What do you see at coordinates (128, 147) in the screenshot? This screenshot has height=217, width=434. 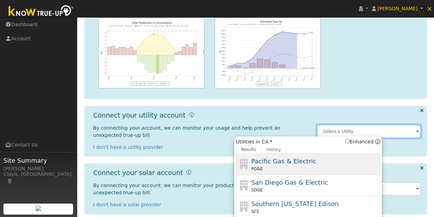 I see `a: I don't have a utility provider` at bounding box center [128, 147].